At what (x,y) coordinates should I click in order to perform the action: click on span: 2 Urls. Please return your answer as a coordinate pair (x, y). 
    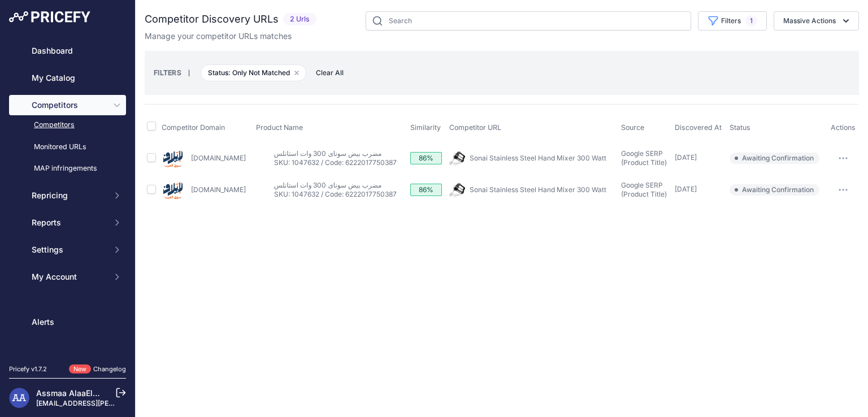
    Looking at the image, I should click on (300, 19).